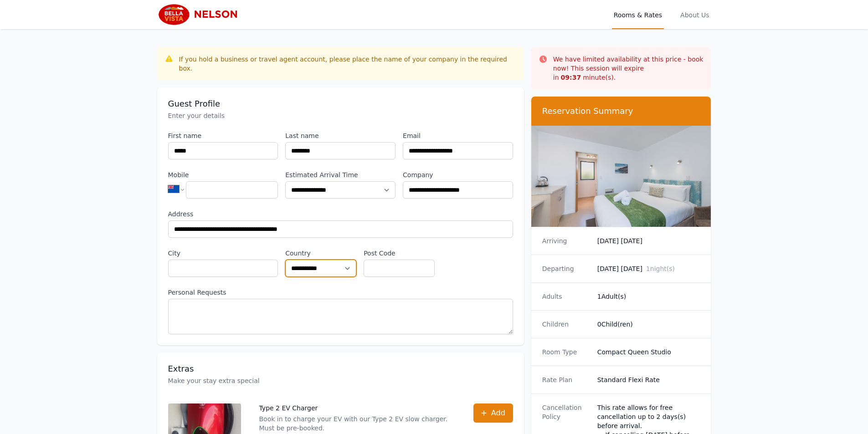 The width and height of the screenshot is (868, 434). What do you see at coordinates (223, 175) in the screenshot?
I see `label: Mobile` at bounding box center [223, 175].